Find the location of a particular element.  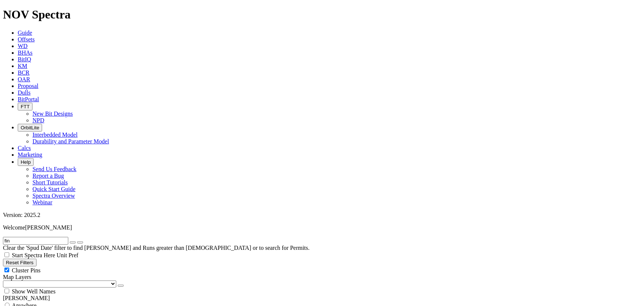

a: OAR is located at coordinates (24, 79).